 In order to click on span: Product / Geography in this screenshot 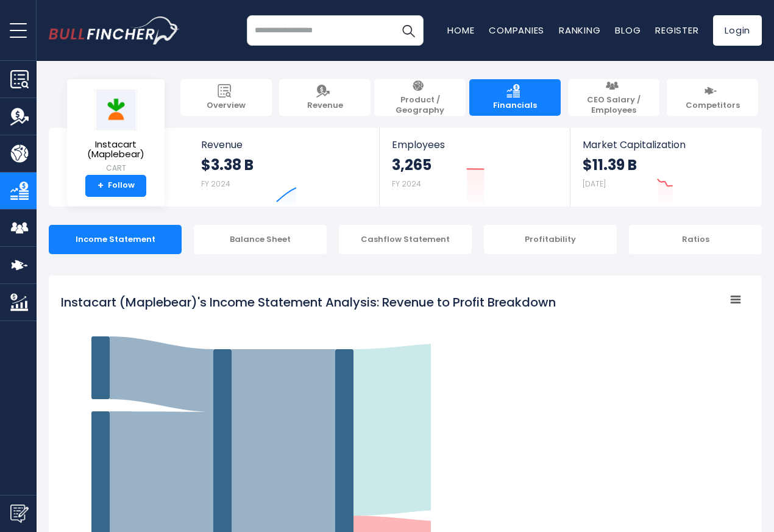, I will do `click(420, 105)`.